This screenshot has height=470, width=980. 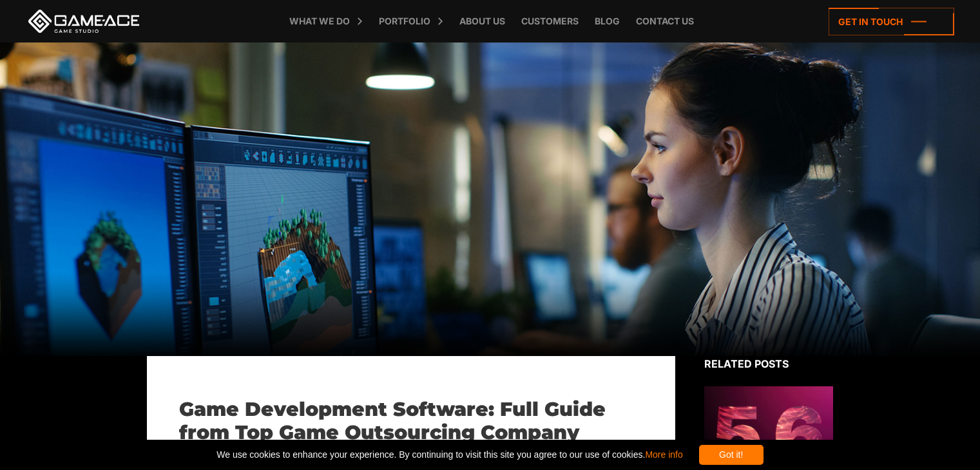 I want to click on div: Got it!, so click(x=731, y=455).